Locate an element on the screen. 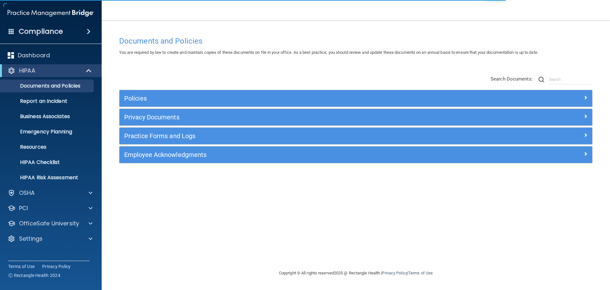  a: HIPAA is located at coordinates (50, 71).